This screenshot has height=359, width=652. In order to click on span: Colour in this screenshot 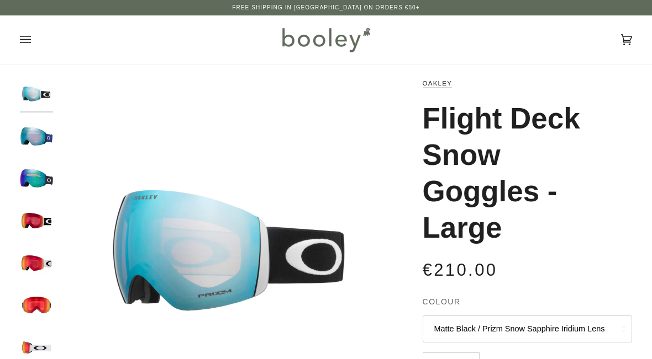, I will do `click(441, 302)`.